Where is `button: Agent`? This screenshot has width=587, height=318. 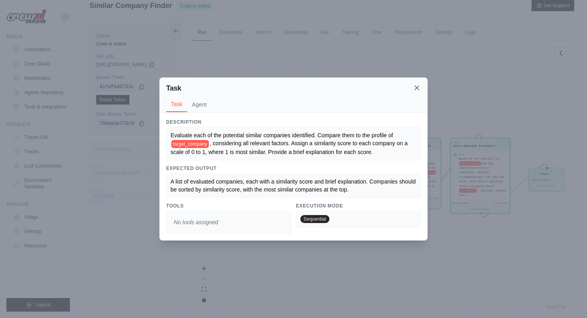
button: Agent is located at coordinates (199, 105).